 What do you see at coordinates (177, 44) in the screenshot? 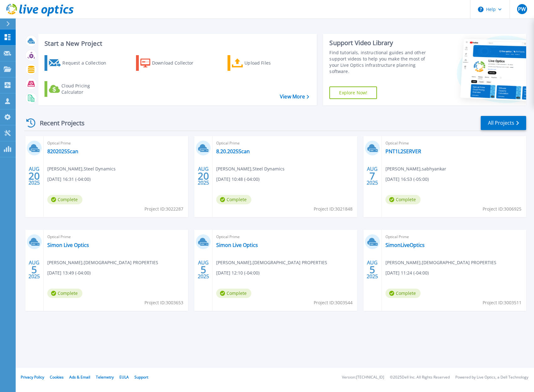
I see `h3: Start a New Project` at bounding box center [177, 44].